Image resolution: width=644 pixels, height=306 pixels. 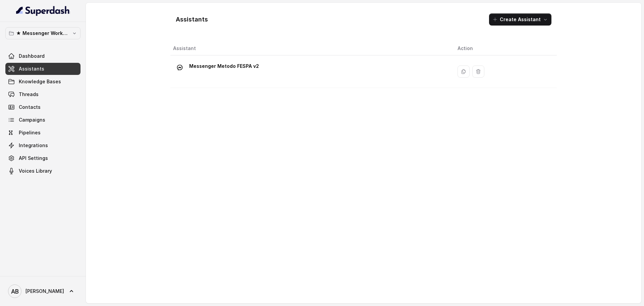 I want to click on span: Voices Library, so click(x=35, y=171).